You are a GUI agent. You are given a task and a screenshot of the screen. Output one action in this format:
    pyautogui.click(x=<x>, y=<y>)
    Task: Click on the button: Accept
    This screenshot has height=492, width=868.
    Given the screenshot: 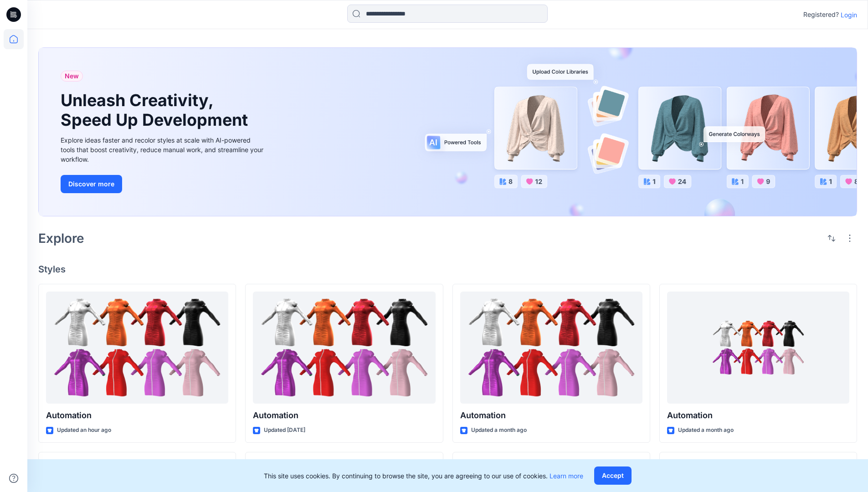 What is the action you would take?
    pyautogui.click(x=612, y=476)
    